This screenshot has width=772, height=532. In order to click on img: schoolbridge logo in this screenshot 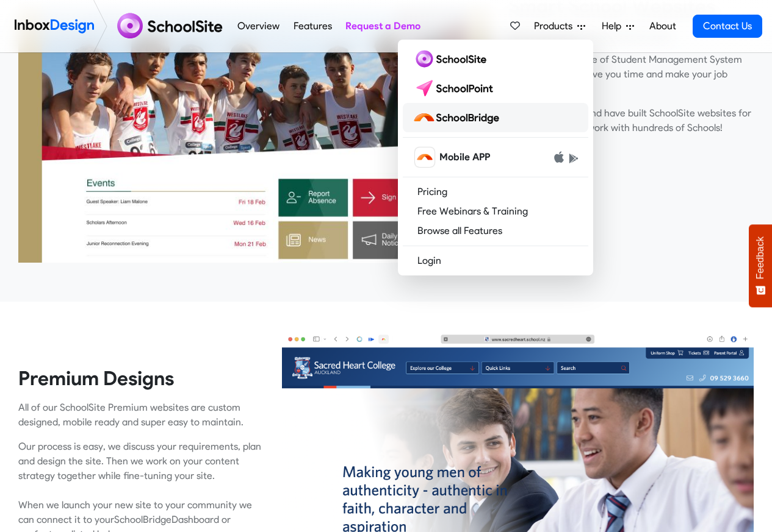, I will do `click(458, 118)`.